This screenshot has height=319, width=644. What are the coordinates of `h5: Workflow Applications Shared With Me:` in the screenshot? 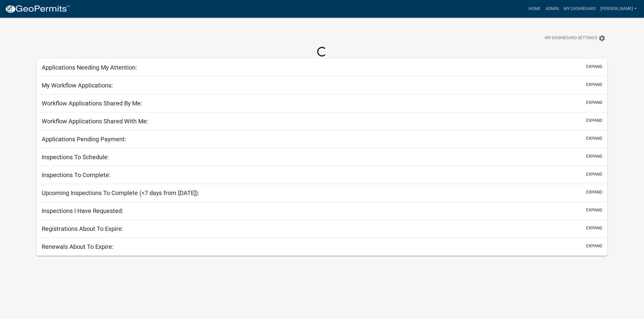 It's located at (95, 122).